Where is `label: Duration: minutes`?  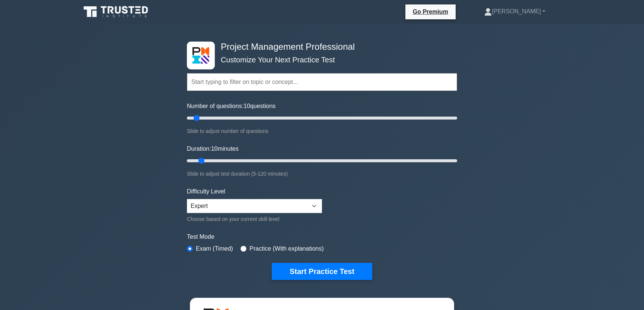 label: Duration: minutes is located at coordinates (213, 149).